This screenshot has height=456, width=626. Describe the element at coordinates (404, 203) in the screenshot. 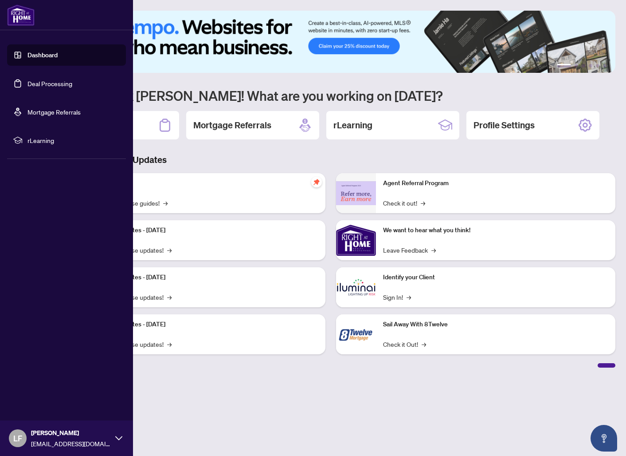

I see `a: Check it out!→` at that location.